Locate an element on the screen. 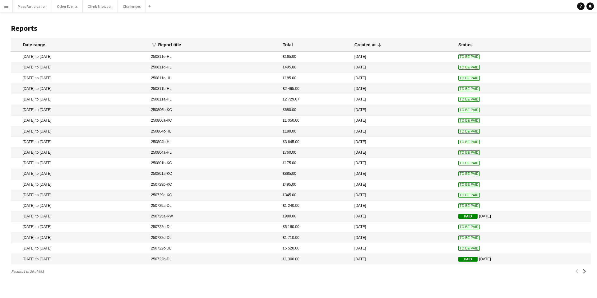 This screenshot has width=597, height=298. button: Climb Snowdon is located at coordinates (100, 6).